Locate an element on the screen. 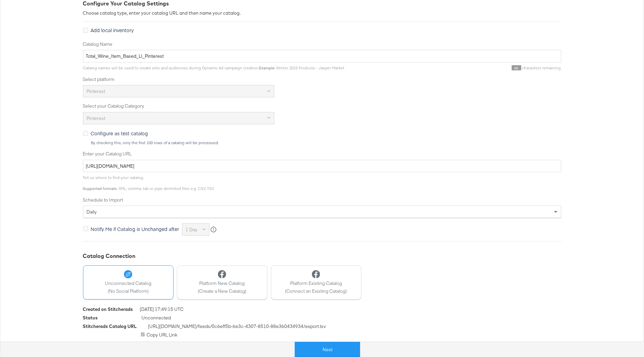 This screenshot has width=644, height=357. span: 66 is located at coordinates (517, 68).